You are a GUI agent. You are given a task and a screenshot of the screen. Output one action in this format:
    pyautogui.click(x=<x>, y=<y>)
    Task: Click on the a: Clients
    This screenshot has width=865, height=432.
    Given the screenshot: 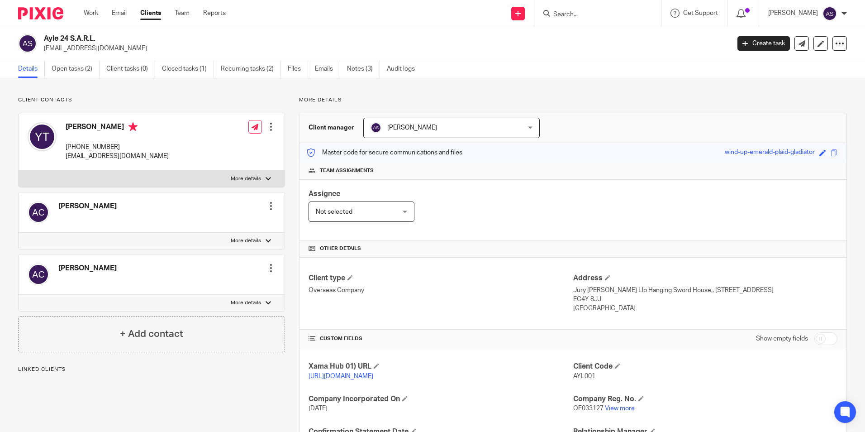 What is the action you would take?
    pyautogui.click(x=151, y=13)
    